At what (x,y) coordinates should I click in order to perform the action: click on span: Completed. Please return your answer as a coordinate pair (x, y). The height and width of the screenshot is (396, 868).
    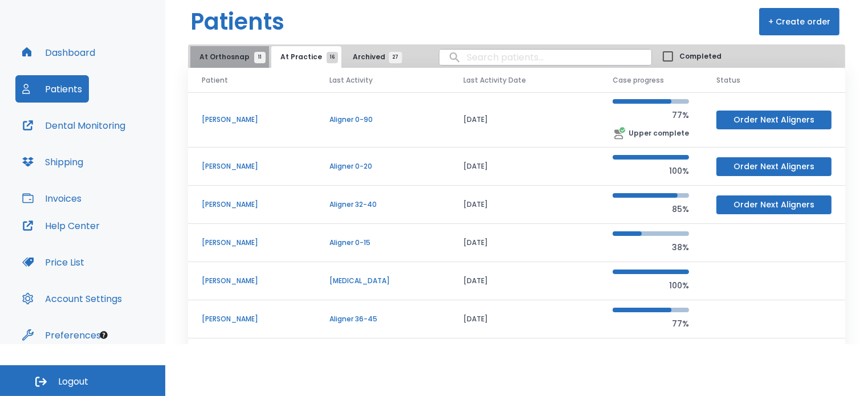
    Looking at the image, I should click on (701, 56).